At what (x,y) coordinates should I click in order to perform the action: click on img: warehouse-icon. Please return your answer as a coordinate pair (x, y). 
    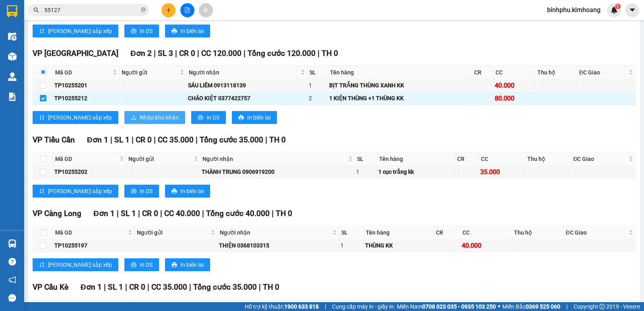
    Looking at the image, I should click on (12, 56).